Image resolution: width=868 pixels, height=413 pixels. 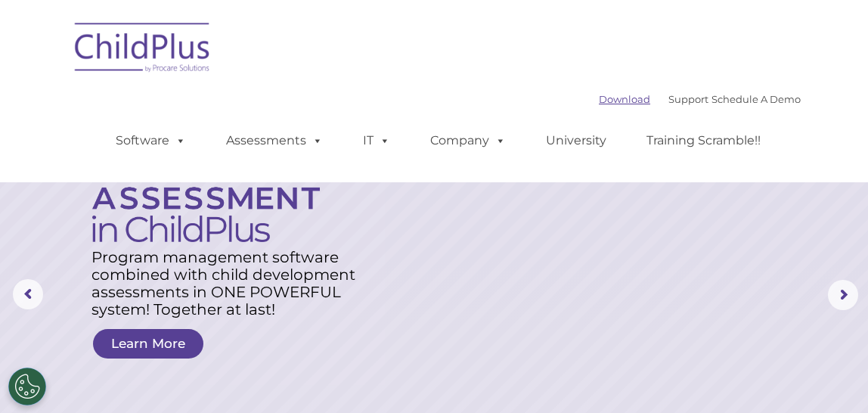 I want to click on a: Assessments, so click(x=274, y=141).